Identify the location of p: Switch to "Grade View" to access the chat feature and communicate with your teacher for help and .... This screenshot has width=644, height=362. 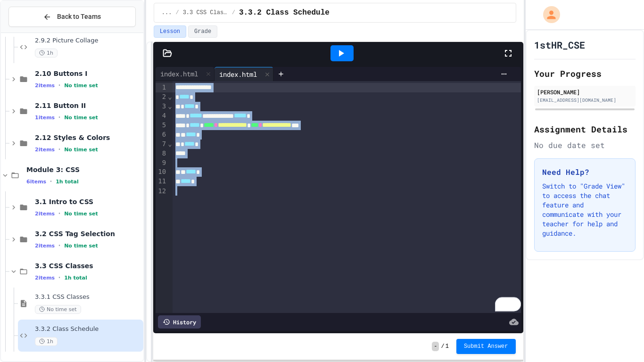
(585, 210).